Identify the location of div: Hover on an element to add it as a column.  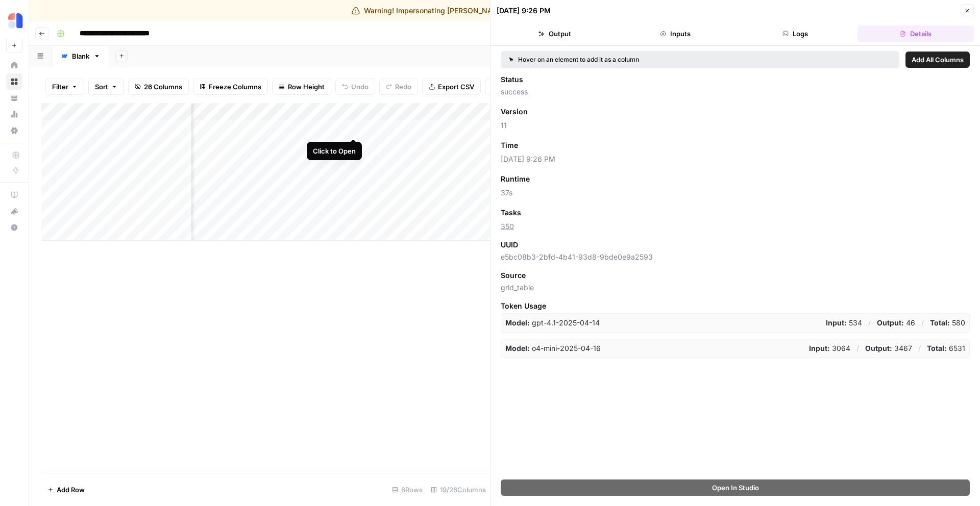
(637, 60).